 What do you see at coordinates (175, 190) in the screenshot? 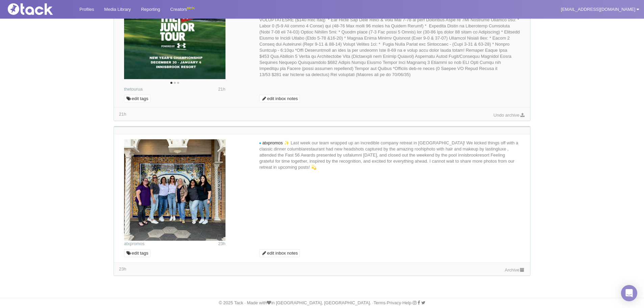
I see `img: Image may contain: clothing, pants, jeans, groupshot, person, adult, female, woman, baby, wristwa...` at bounding box center [175, 190].